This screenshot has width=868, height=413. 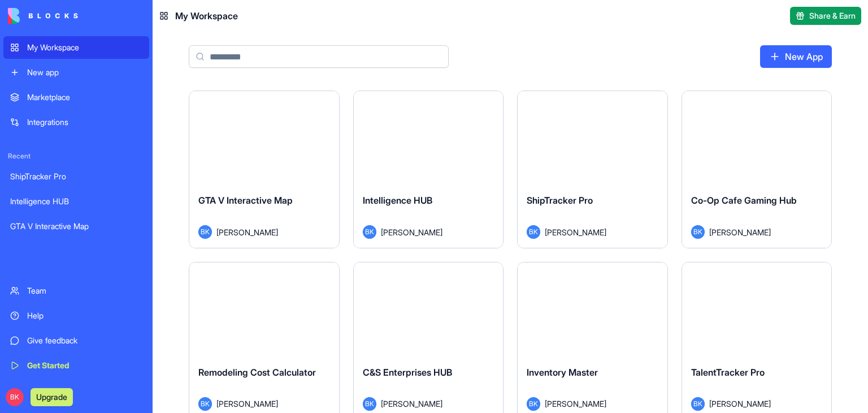 What do you see at coordinates (207, 16) in the screenshot?
I see `span: My Workspace` at bounding box center [207, 16].